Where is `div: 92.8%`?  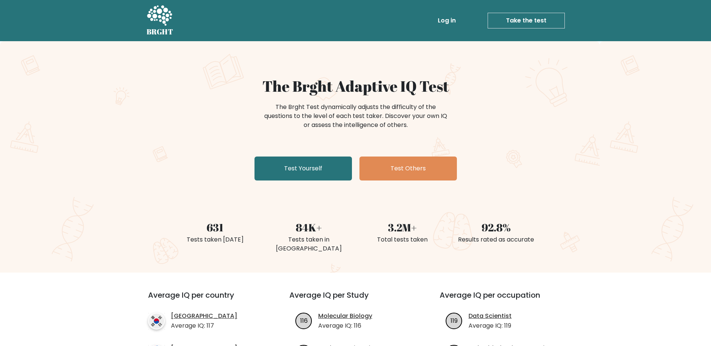
div: 92.8% is located at coordinates (496, 227).